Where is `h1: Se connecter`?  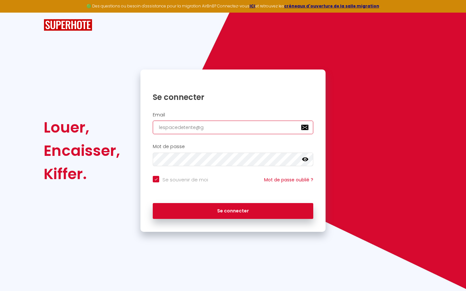 h1: Se connecter is located at coordinates (233, 97).